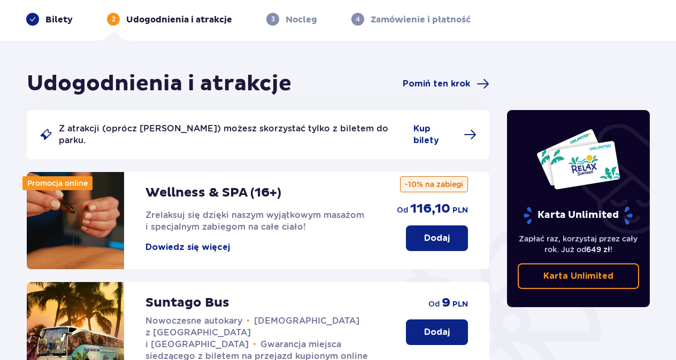 The image size is (676, 360). I want to click on p: Zapłać raz, korzystaj przez cały rok. Już od !, so click(578, 244).